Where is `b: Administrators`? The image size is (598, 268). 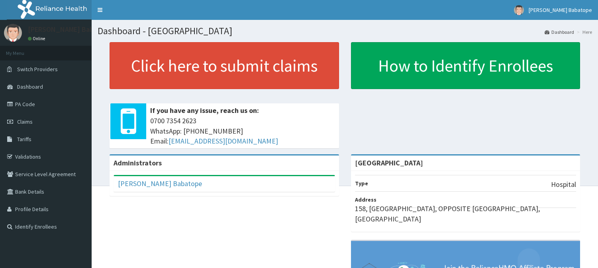
b: Administrators is located at coordinates (137, 163).